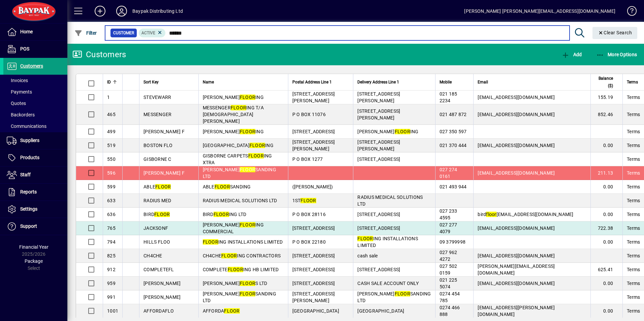 Image resolution: width=644 pixels, height=321 pixels. I want to click on span: 021 370 444, so click(453, 145).